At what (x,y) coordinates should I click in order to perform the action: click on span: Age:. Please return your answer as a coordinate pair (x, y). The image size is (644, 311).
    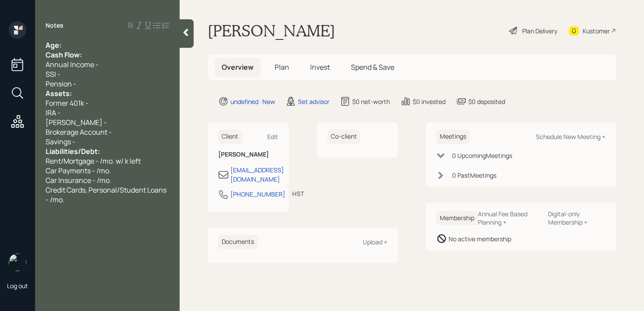
    Looking at the image, I should click on (54, 45).